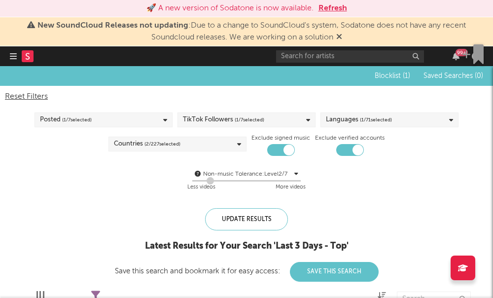  What do you see at coordinates (247, 246) in the screenshot?
I see `div: Latest Results for Your Search ' Last 3 Days - Top '` at bounding box center [247, 246].